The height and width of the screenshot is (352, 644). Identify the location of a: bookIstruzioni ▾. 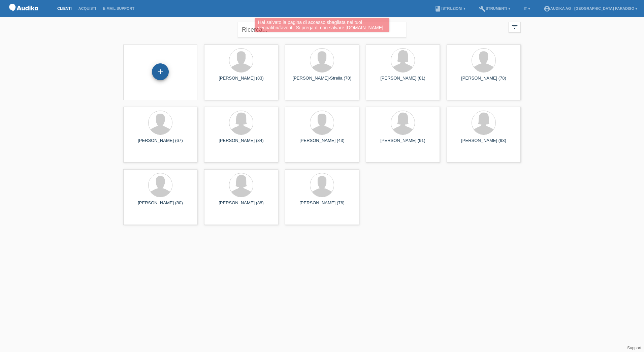
(450, 8).